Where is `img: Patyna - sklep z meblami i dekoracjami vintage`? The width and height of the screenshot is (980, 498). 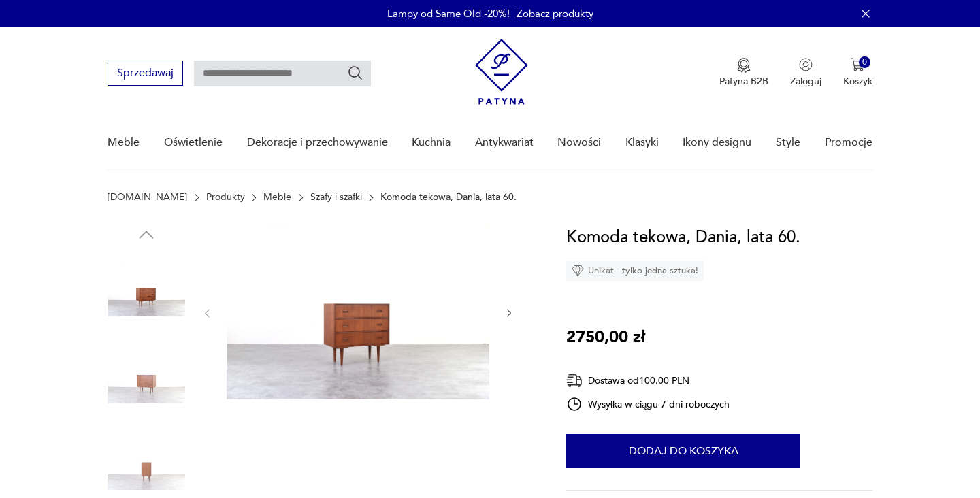
img: Patyna - sklep z meblami i dekoracjami vintage is located at coordinates (502, 71).